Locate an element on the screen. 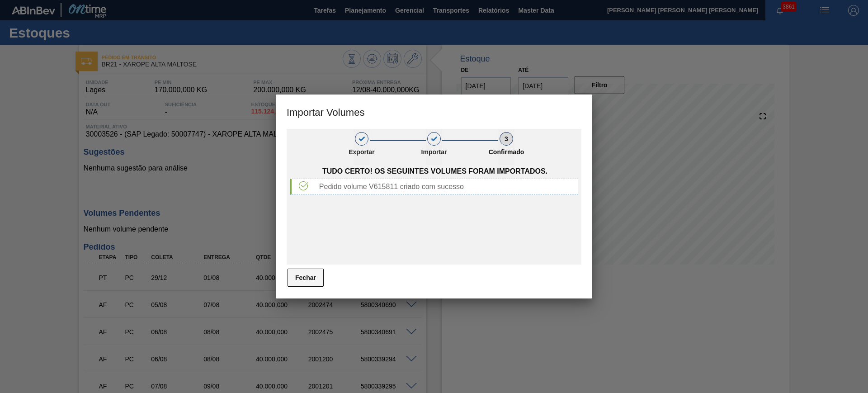 This screenshot has height=393, width=868. p: Importar is located at coordinates (434, 152).